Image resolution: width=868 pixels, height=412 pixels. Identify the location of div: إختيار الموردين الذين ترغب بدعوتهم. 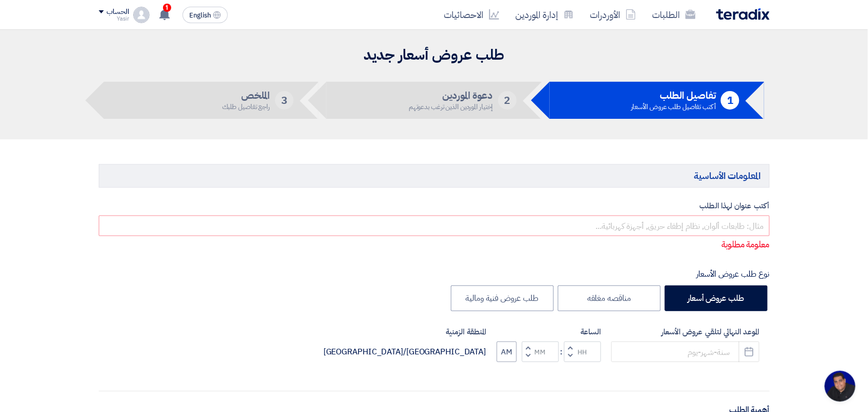
(451, 107).